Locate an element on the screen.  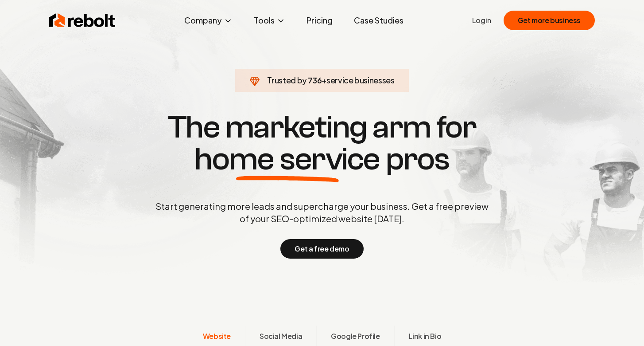
button: Company is located at coordinates (208, 21).